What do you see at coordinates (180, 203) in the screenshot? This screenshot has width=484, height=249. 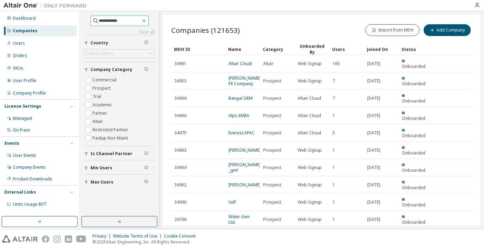 I see `span: 34990` at bounding box center [180, 203].